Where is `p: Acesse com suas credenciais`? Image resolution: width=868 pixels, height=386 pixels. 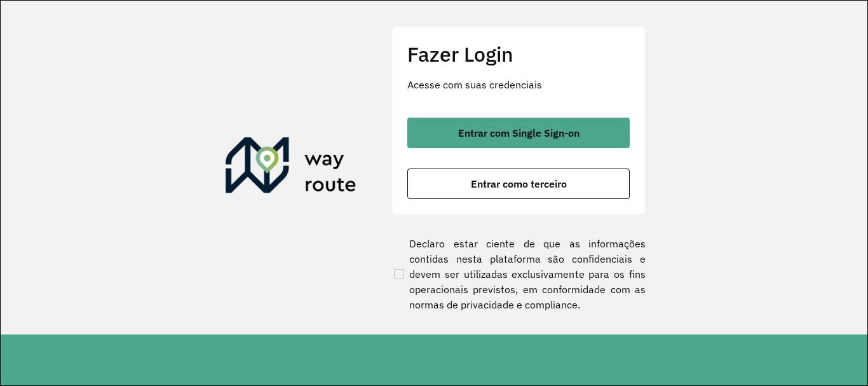
p: Acesse com suas credenciais is located at coordinates (519, 85).